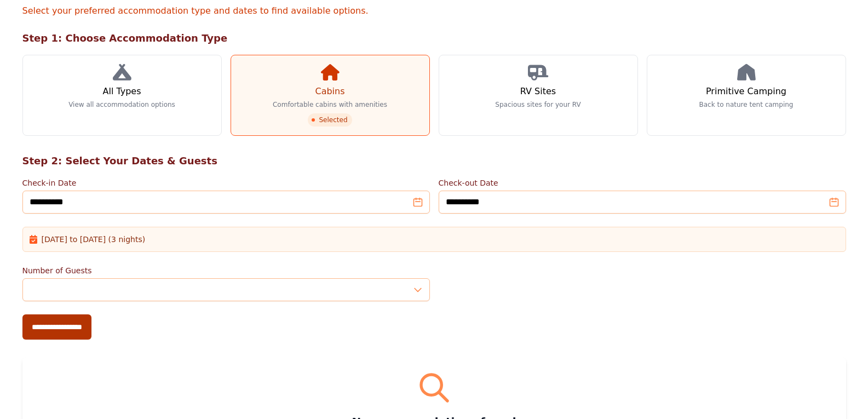  I want to click on p: Comfortable cabins with amenities, so click(330, 105).